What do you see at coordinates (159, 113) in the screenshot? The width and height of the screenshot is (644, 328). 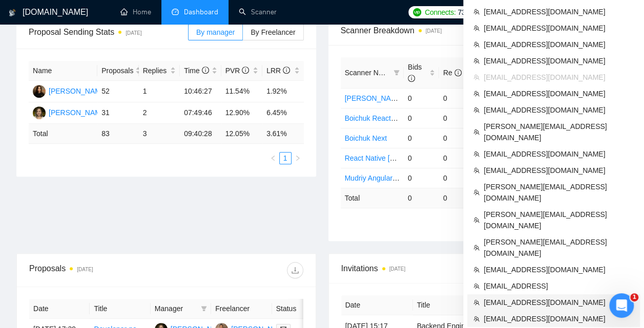 I see `td: 2` at bounding box center [159, 113].